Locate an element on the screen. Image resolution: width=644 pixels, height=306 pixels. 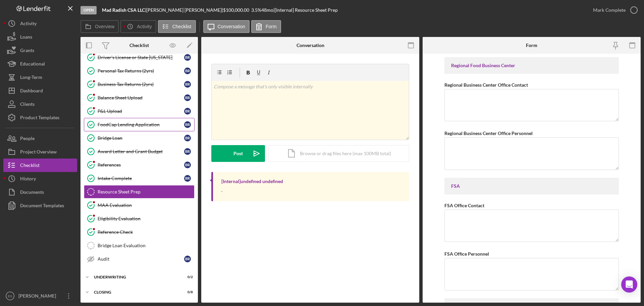
button: Long-Term is located at coordinates (40, 77).